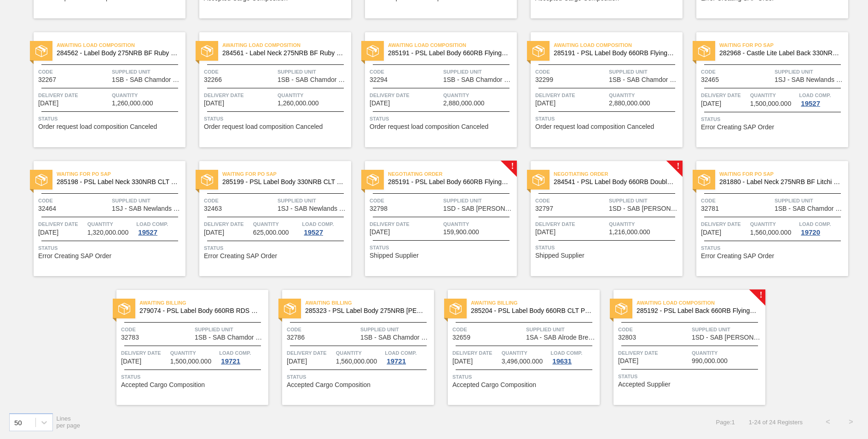 Image resolution: width=868 pixels, height=439 pixels. I want to click on span: 09/28/2025, so click(214, 103).